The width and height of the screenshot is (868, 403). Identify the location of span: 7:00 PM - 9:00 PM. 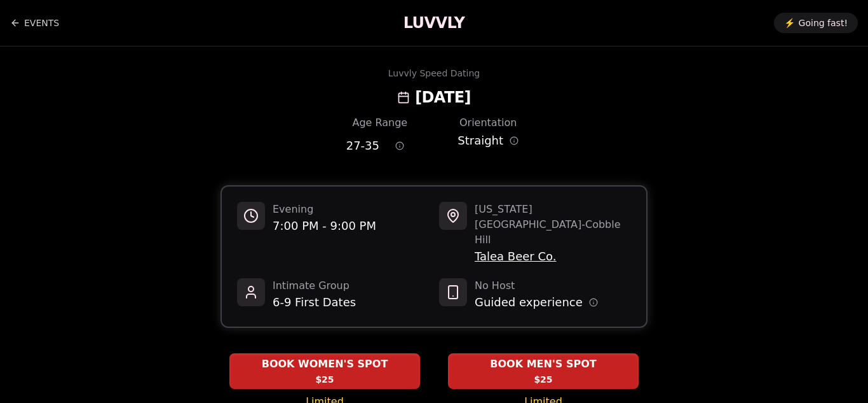
(324, 226).